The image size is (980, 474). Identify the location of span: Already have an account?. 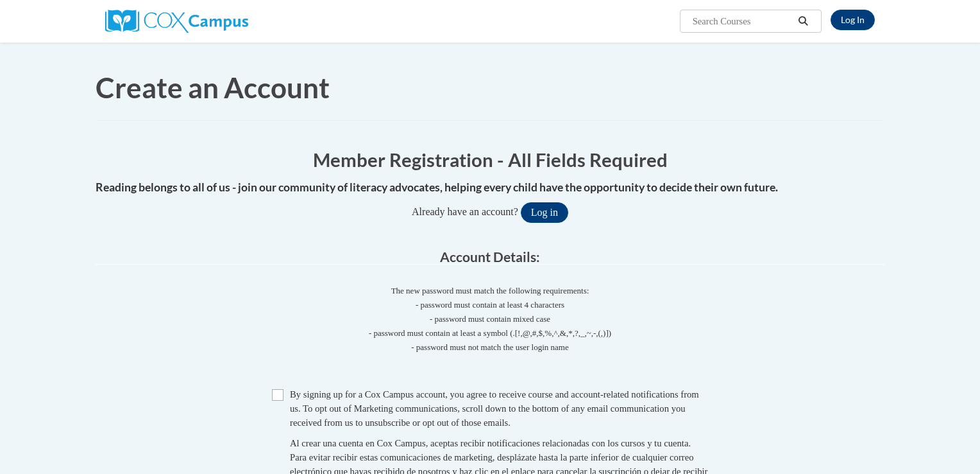
(465, 211).